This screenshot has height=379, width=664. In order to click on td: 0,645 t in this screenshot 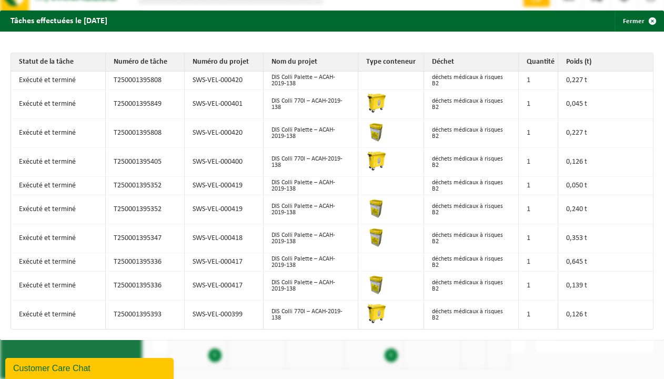, I will do `click(606, 286)`.